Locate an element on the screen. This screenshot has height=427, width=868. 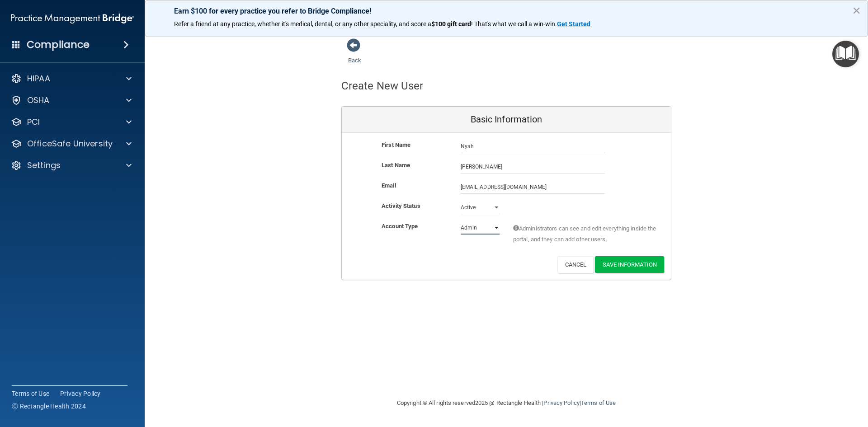
a: HIPAA is located at coordinates (71, 79).